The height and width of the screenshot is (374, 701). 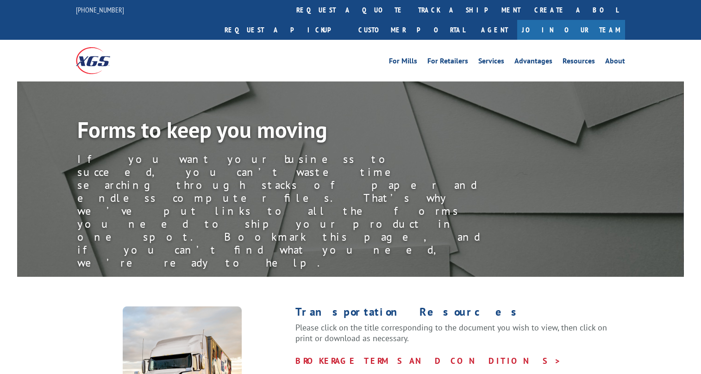 What do you see at coordinates (460, 337) in the screenshot?
I see `p: Please click on the title corresponding to the document you wish to view, then click on print or ...` at bounding box center [460, 337].